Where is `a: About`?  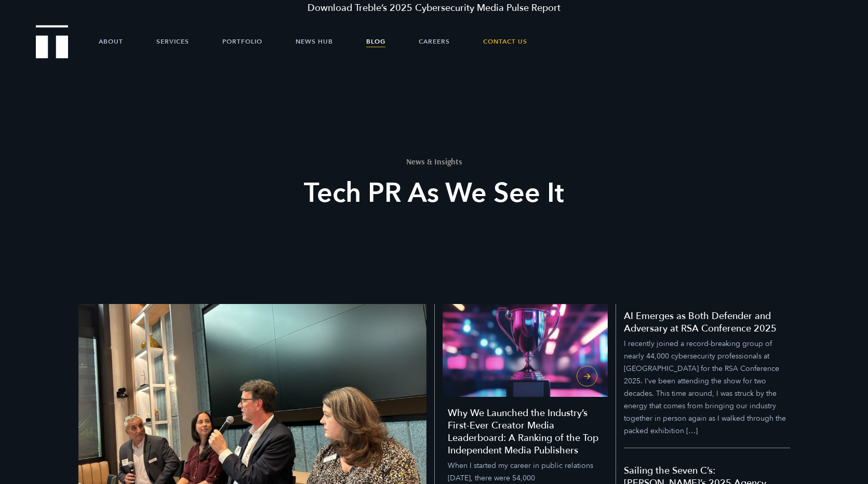 a: About is located at coordinates (111, 41).